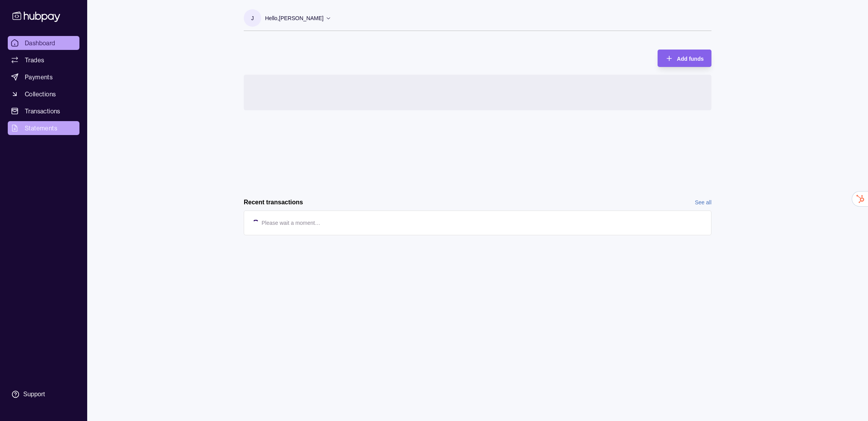  Describe the element at coordinates (41, 128) in the screenshot. I see `span: Statements` at that location.